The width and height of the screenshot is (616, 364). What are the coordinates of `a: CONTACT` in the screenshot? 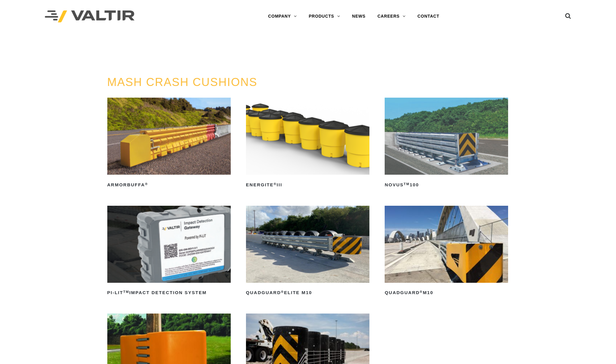 It's located at (428, 17).